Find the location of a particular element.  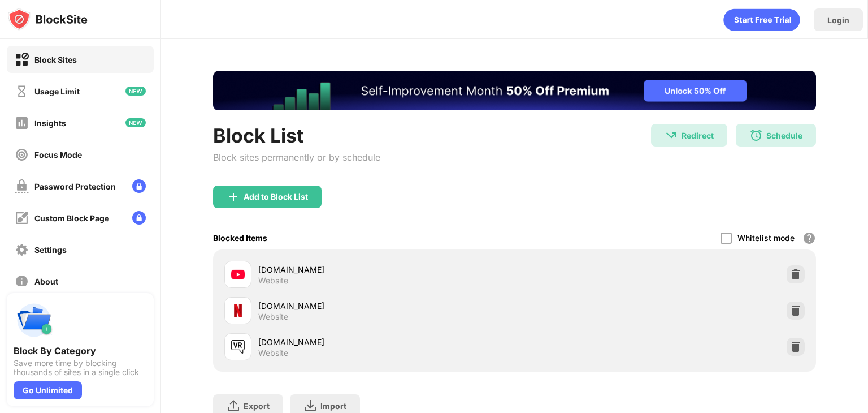

img: settings-off.svg is located at coordinates (22, 249).